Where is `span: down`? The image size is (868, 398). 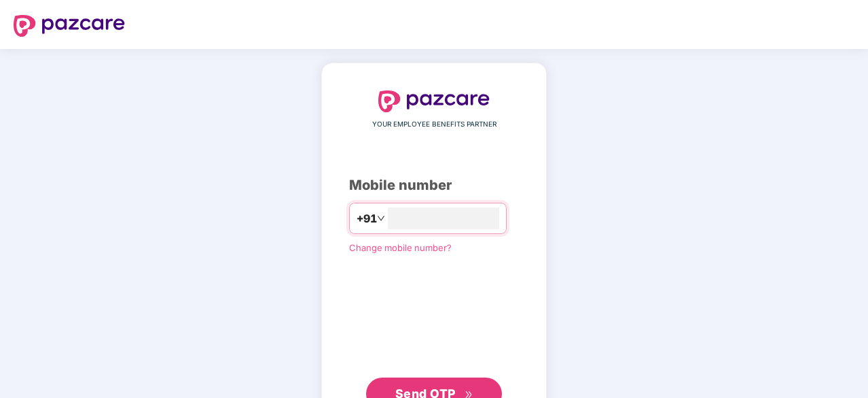 span: down is located at coordinates (381, 218).